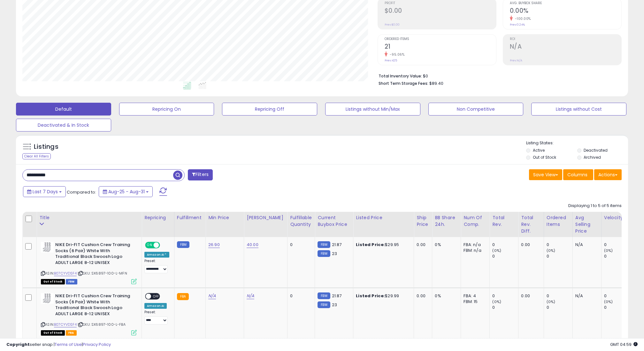  What do you see at coordinates (539, 150) in the screenshot?
I see `label: Active` at bounding box center [539, 150].